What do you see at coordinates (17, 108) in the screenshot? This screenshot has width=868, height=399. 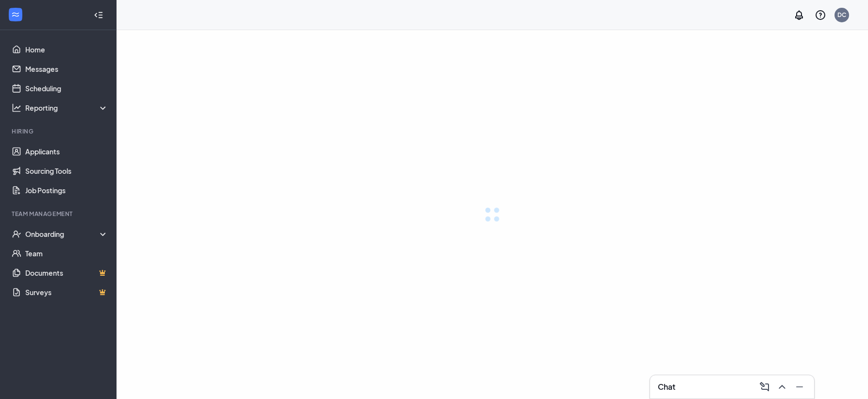 I see `svg: Analysis` at bounding box center [17, 108].